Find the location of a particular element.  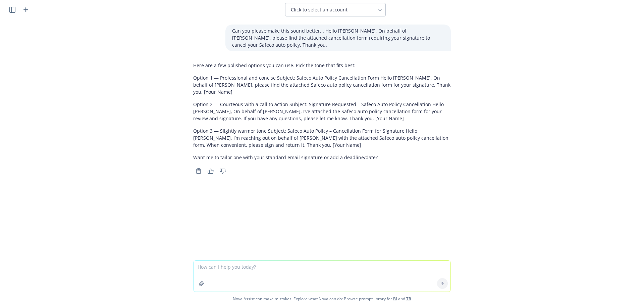

a: BI is located at coordinates (395, 298).